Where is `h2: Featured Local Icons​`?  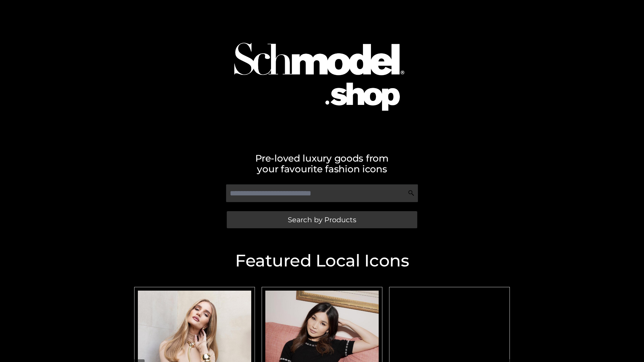
h2: Featured Local Icons​ is located at coordinates (322, 261).